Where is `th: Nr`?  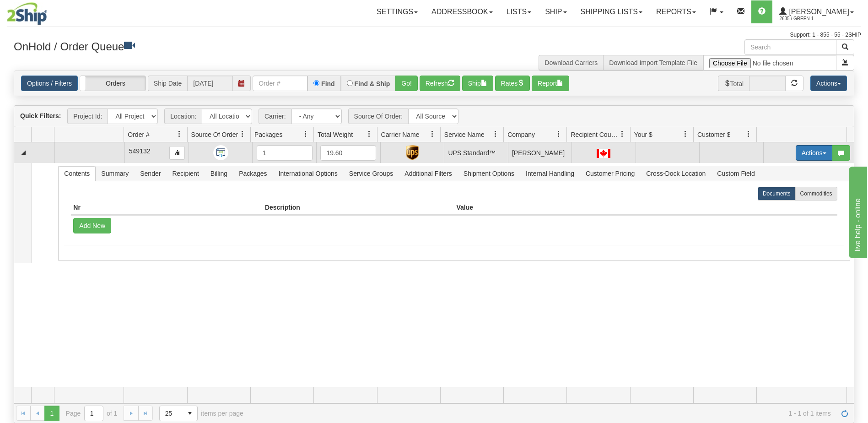
th: Nr is located at coordinates (166, 208).